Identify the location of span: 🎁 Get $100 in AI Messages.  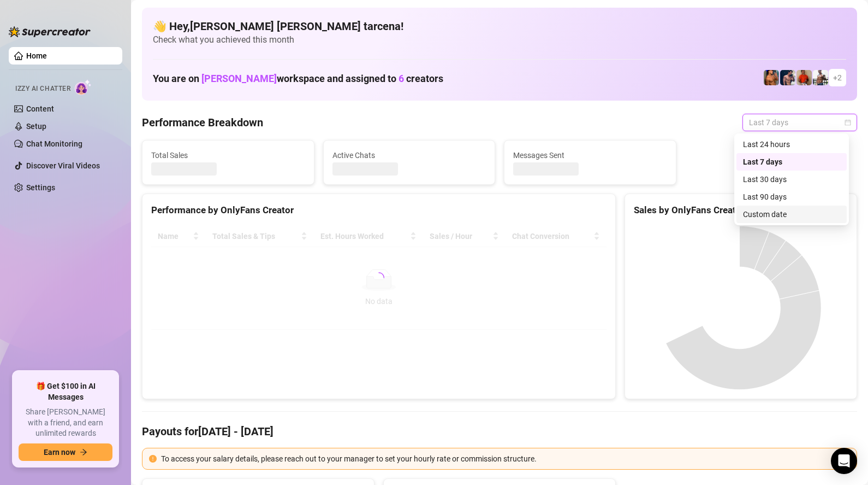
(66, 392).